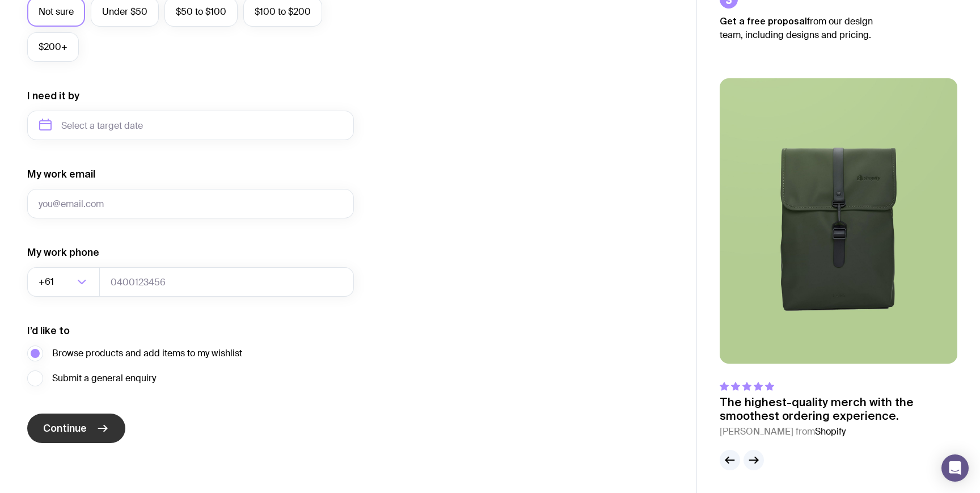  What do you see at coordinates (53, 96) in the screenshot?
I see `label: I need it by` at bounding box center [53, 96].